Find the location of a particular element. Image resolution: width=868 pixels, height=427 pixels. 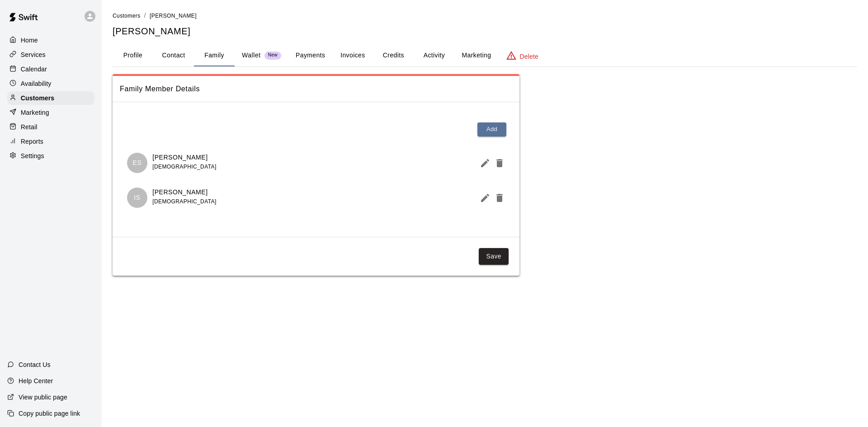

a: Services is located at coordinates (50, 55).